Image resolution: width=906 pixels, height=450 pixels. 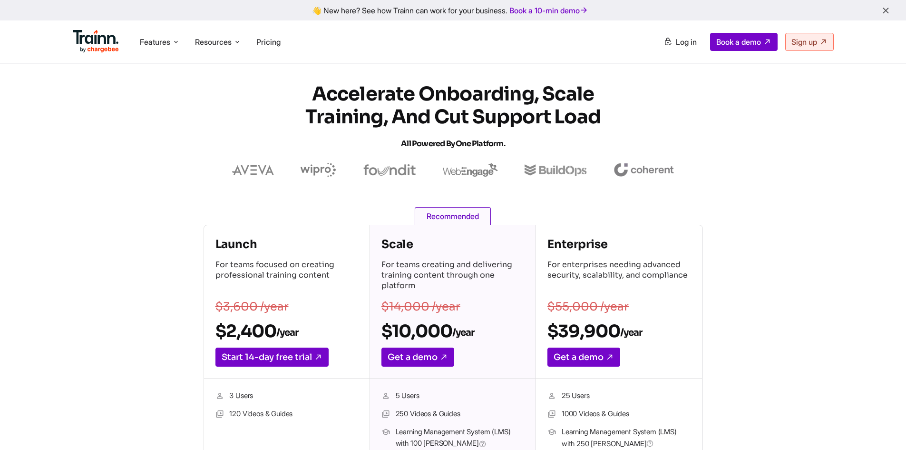 What do you see at coordinates (96, 41) in the screenshot?
I see `img: Trainn Logo` at bounding box center [96, 41].